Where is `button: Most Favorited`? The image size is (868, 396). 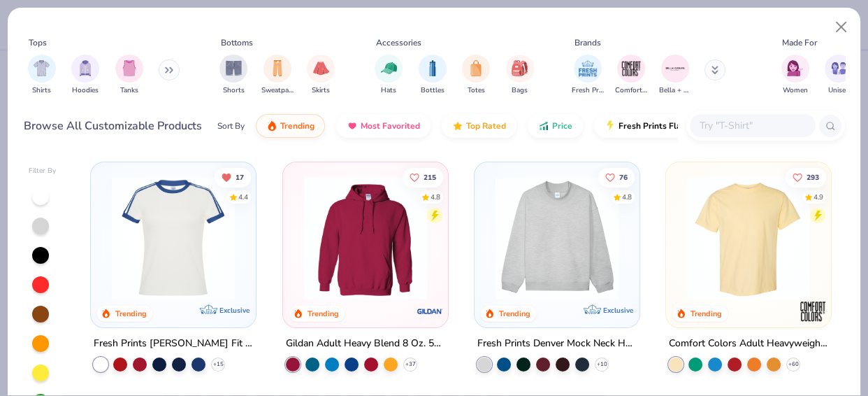 button: Most Favorited is located at coordinates (383, 126).